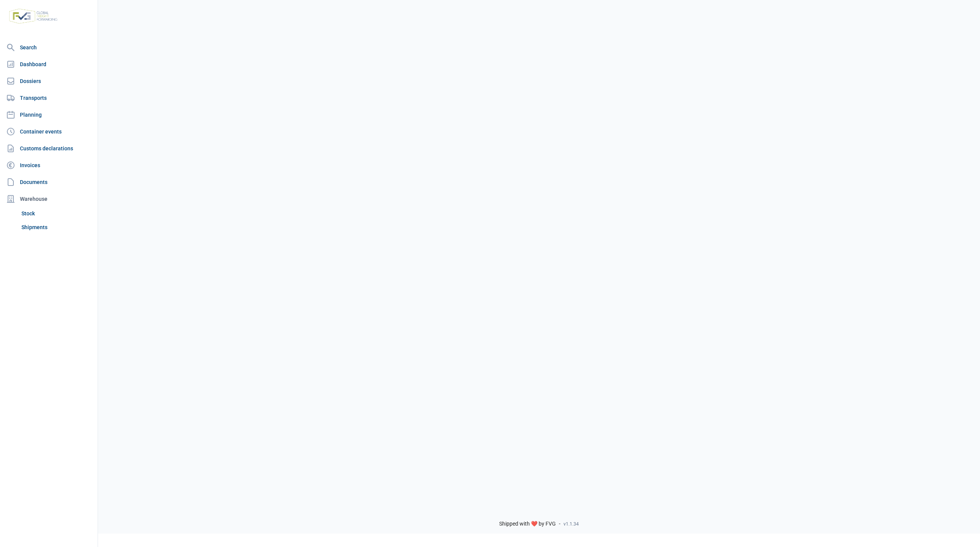 The width and height of the screenshot is (980, 547). What do you see at coordinates (48, 148) in the screenshot?
I see `a: Customs declarations` at bounding box center [48, 148].